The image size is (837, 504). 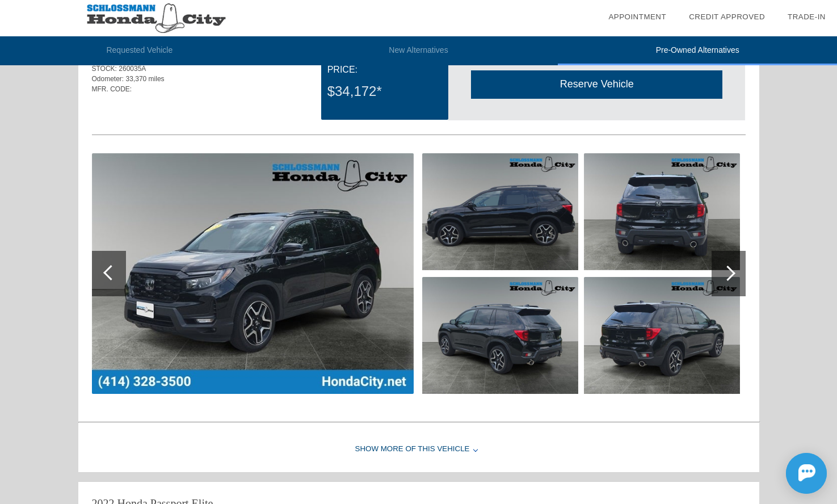 I want to click on li: Pre-Owned Alternatives, so click(x=697, y=50).